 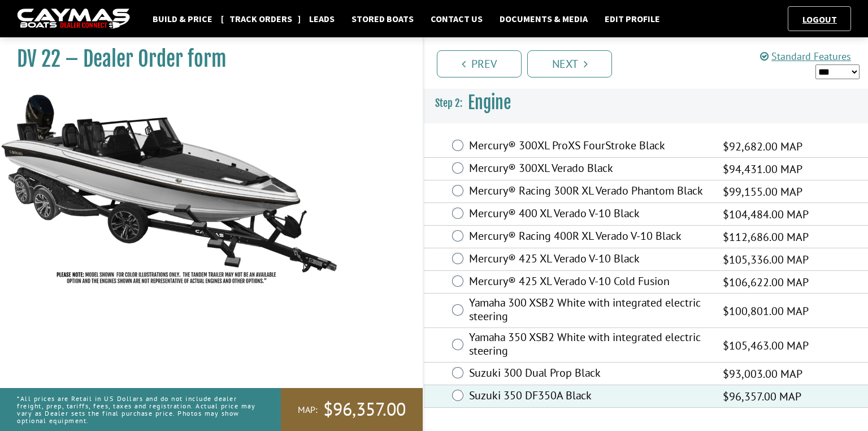 I want to click on a: Documents & Media, so click(x=544, y=19).